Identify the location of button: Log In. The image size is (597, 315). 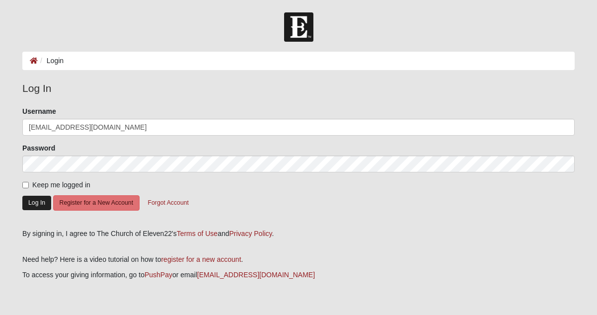
(37, 202).